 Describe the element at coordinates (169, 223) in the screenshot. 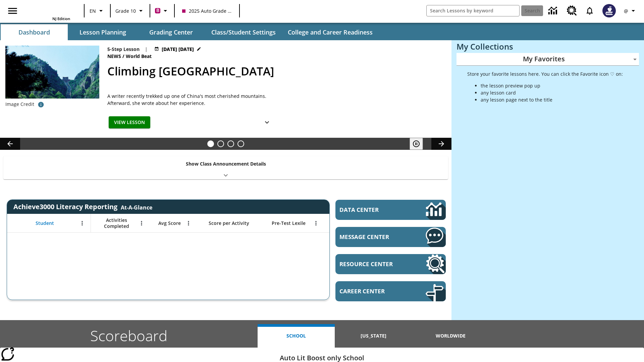

I see `span: Avg Score` at that location.